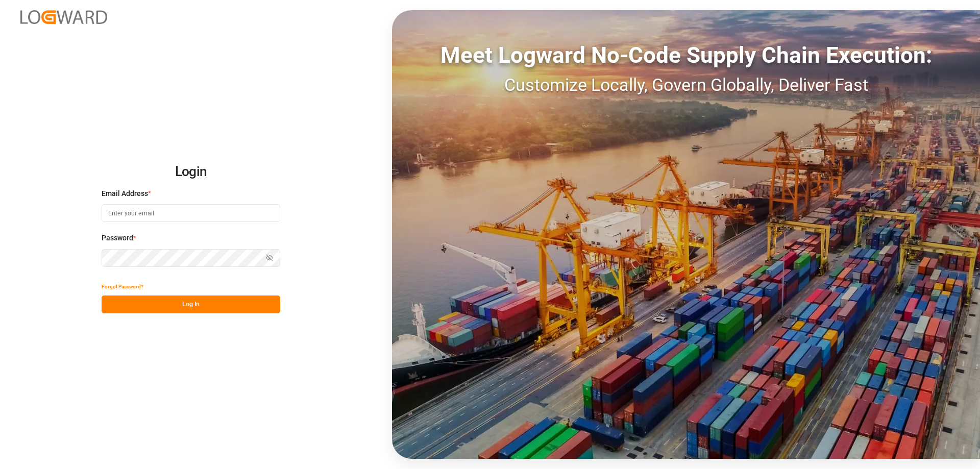  Describe the element at coordinates (123, 286) in the screenshot. I see `button: Forgot Password?` at that location.